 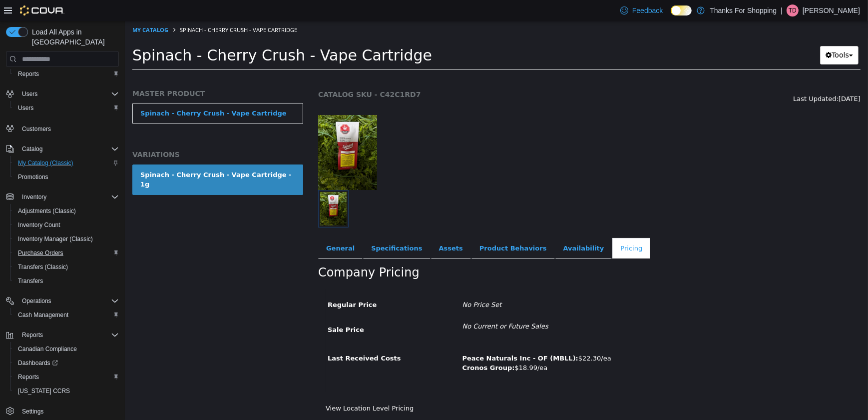 What do you see at coordinates (715, 34) in the screenshot?
I see `button: Tools` at bounding box center [715, 34].